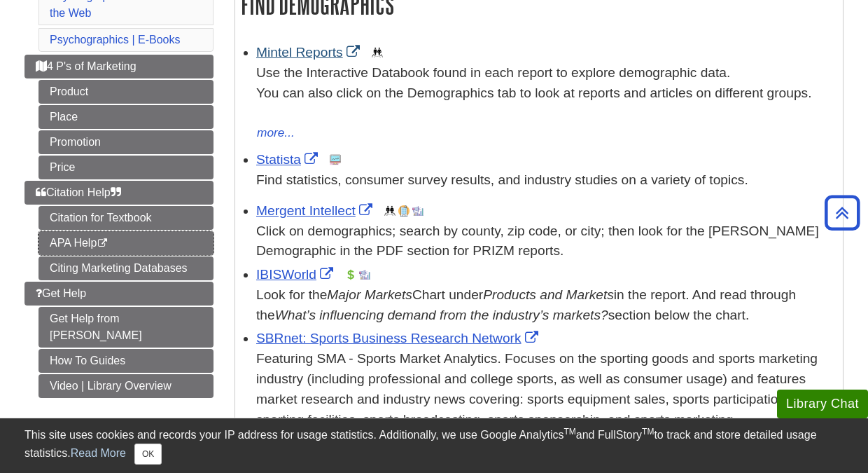  What do you see at coordinates (434, 445) in the screenshot?
I see `div: This site uses cookies and records your IP address for usage statistics. Additionally, we use Goo...` at bounding box center [434, 445].